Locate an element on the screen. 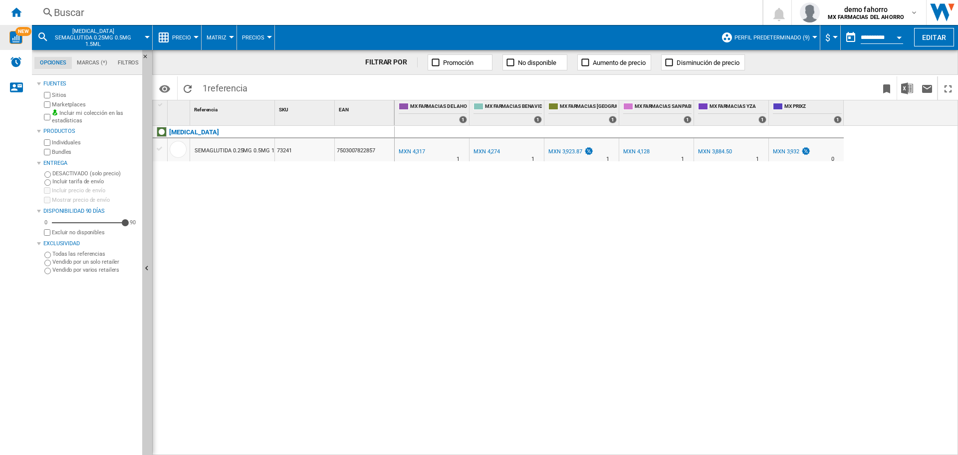  div: Perfil predeterminado (9) is located at coordinates (768, 37).